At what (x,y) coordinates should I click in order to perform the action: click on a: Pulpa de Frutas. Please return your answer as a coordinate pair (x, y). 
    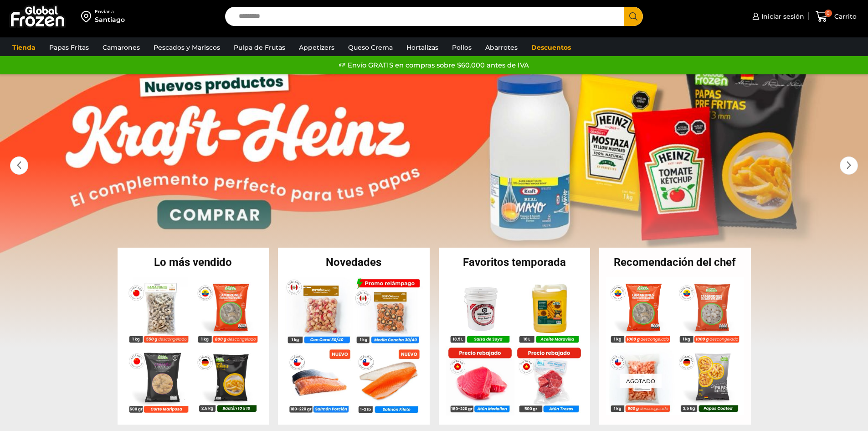
    Looking at the image, I should click on (260, 47).